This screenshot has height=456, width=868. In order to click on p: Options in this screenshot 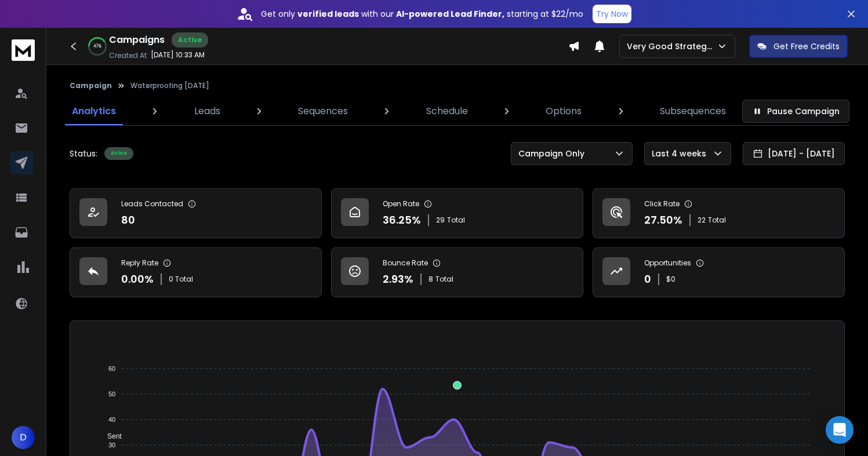, I will do `click(563, 111)`.